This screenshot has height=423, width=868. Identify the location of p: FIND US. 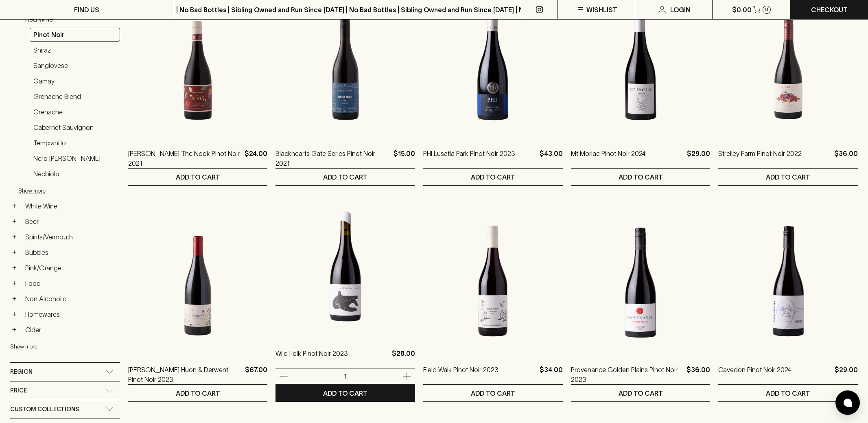
(87, 10).